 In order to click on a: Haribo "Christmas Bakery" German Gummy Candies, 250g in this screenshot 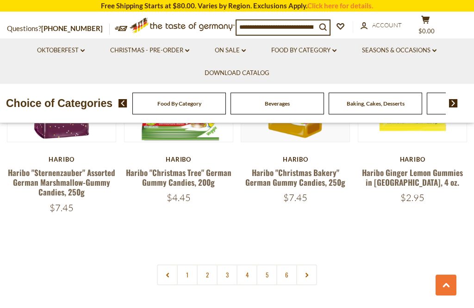, I will do `click(295, 177)`.